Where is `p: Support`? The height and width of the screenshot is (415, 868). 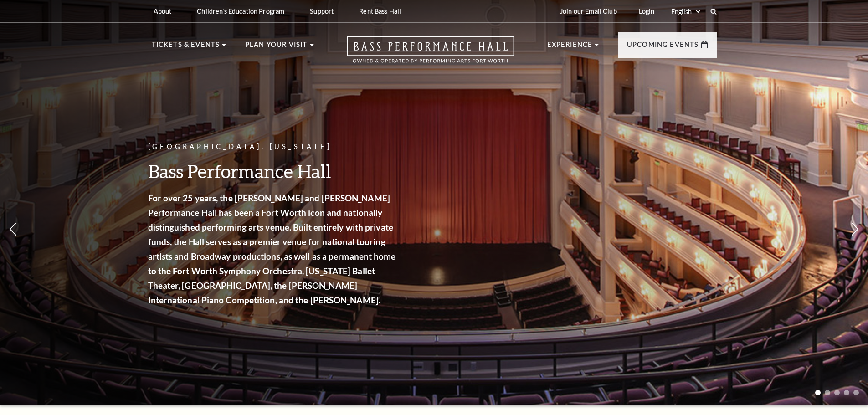
p: Support is located at coordinates (322, 11).